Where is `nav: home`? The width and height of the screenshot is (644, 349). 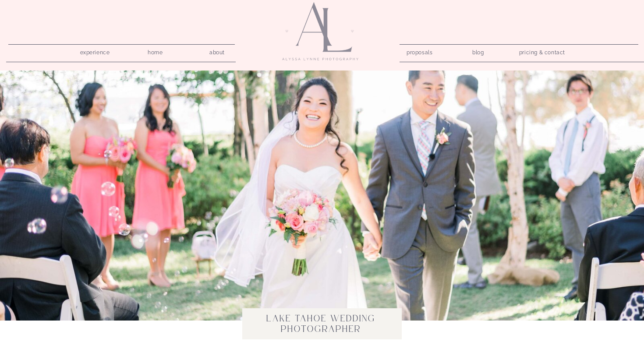
nav: home is located at coordinates (155, 51).